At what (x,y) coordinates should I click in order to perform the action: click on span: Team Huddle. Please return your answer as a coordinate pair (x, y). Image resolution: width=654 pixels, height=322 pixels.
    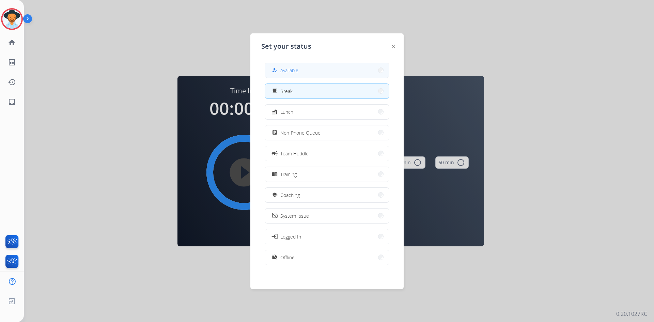
    Looking at the image, I should click on (294, 153).